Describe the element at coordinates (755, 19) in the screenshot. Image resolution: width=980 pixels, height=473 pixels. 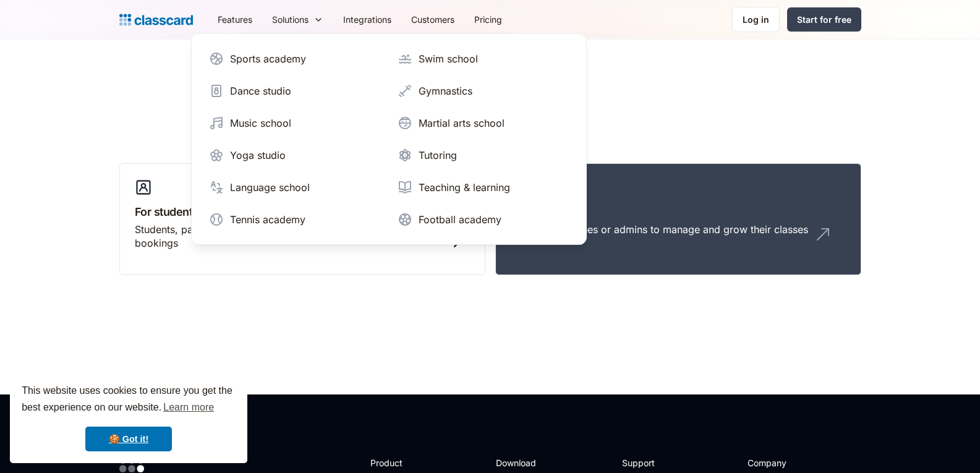
I see `a: Log in` at that location.